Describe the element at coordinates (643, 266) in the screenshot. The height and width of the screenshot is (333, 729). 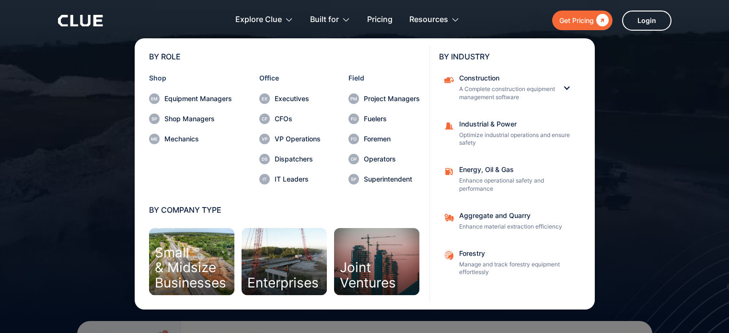
I see `div: Chat Widget` at that location.